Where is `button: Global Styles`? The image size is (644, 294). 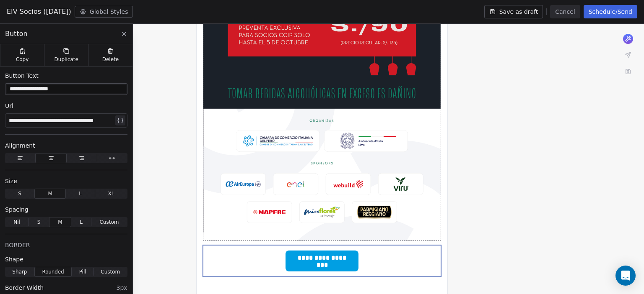
button: Global Styles is located at coordinates (104, 12).